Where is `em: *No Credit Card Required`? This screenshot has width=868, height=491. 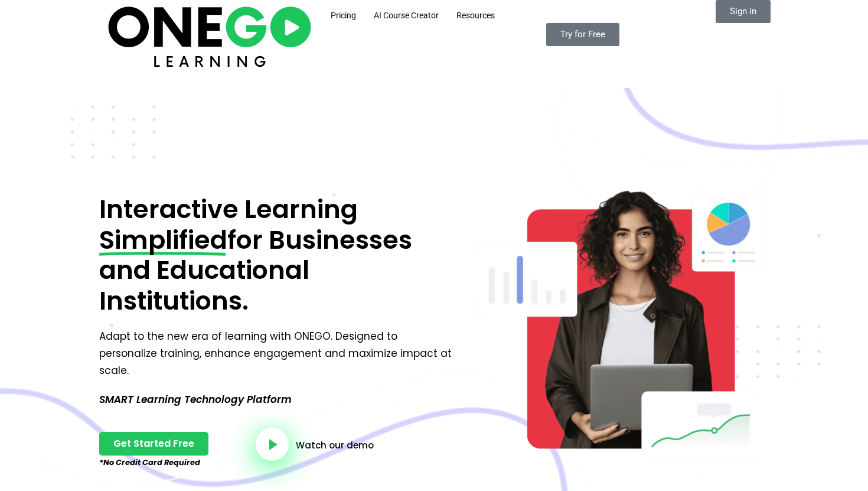 em: *No Credit Card Required is located at coordinates (149, 462).